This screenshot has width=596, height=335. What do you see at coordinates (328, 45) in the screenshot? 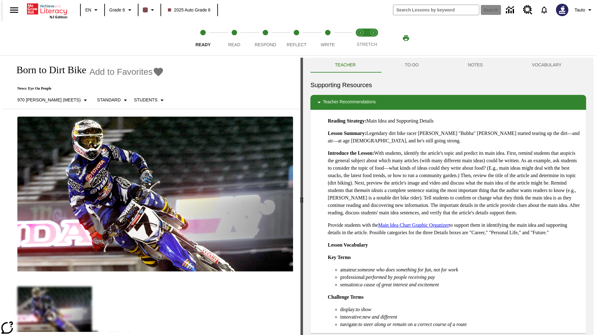
I see `span: Write` at bounding box center [328, 45].